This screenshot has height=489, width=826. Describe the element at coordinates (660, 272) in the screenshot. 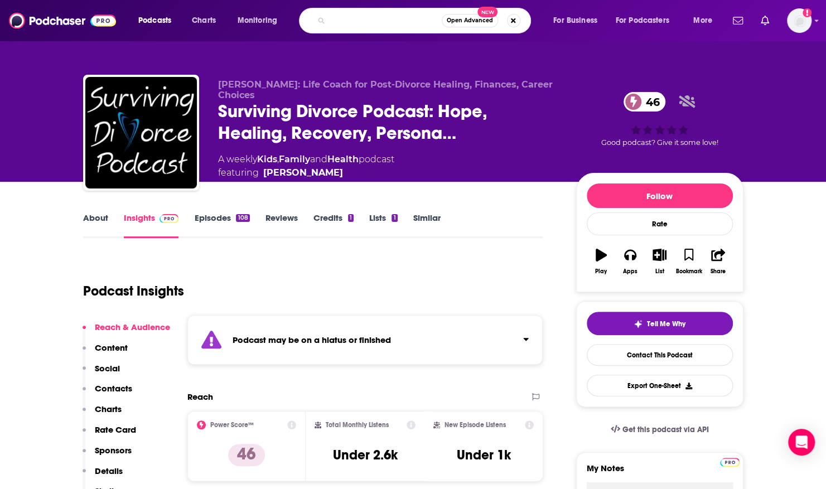

I see `div: List` at that location.